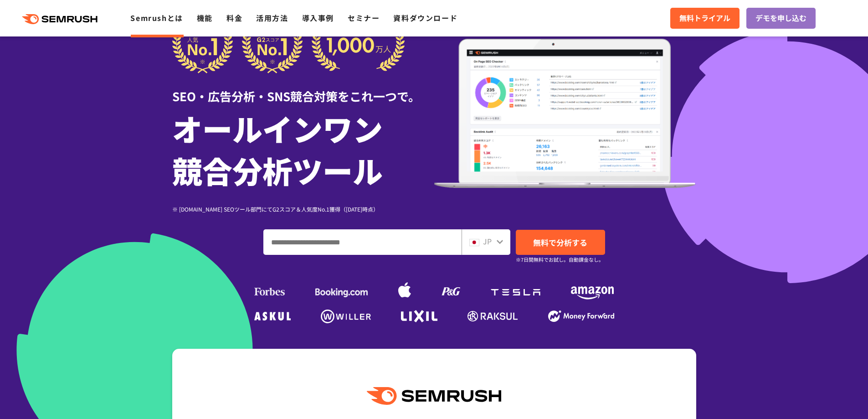  Describe the element at coordinates (156, 18) in the screenshot. I see `a: Semrushとは` at that location.